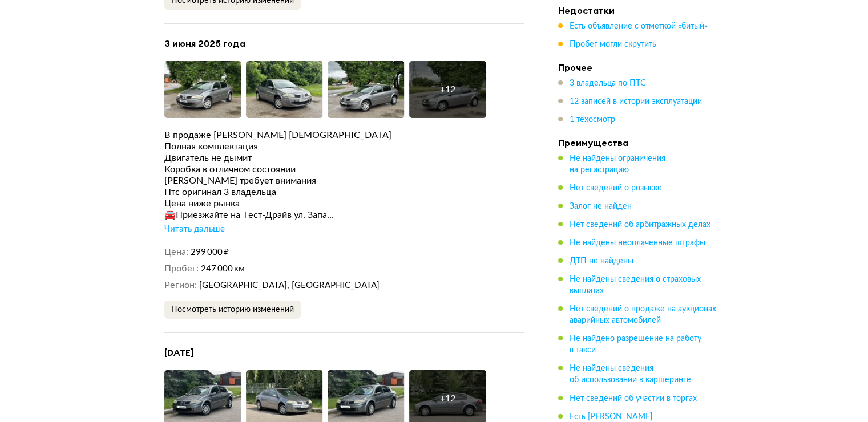 Image resolution: width=868 pixels, height=422 pixels. I want to click on span: Нет сведений о продаже на аукционах аварийных автомобилей, so click(643, 315).